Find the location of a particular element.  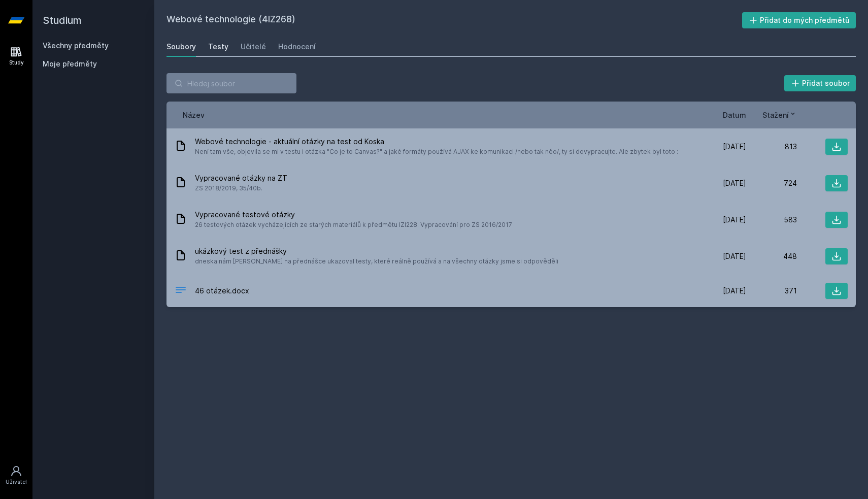

div: 724 is located at coordinates (772, 183).